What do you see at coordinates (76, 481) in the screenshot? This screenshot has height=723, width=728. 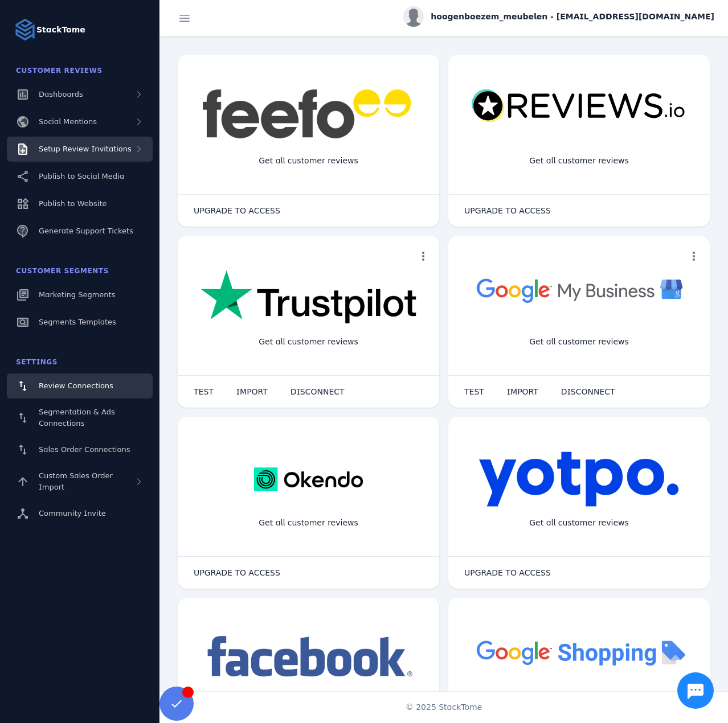 I see `span: Custom Sales Order Import` at bounding box center [76, 481].